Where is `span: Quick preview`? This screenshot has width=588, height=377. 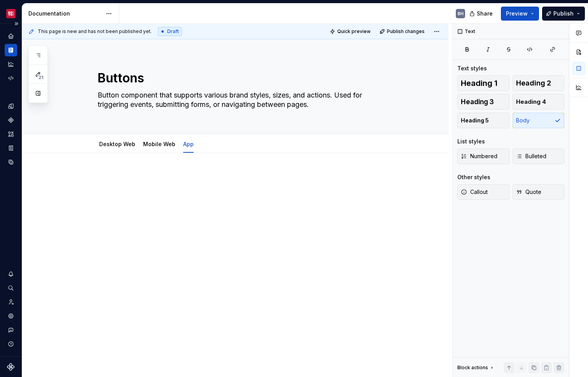 span: Quick preview is located at coordinates (354, 32).